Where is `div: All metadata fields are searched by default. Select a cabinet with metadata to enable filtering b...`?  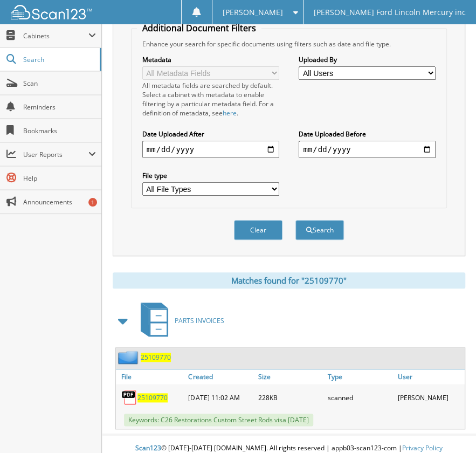 div: All metadata fields are searched by default. Select a cabinet with metadata to enable filtering b... is located at coordinates (211, 99).